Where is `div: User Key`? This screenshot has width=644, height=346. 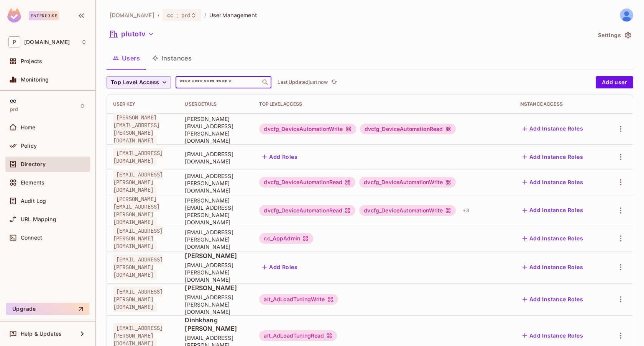 div: User Key is located at coordinates (143, 104).